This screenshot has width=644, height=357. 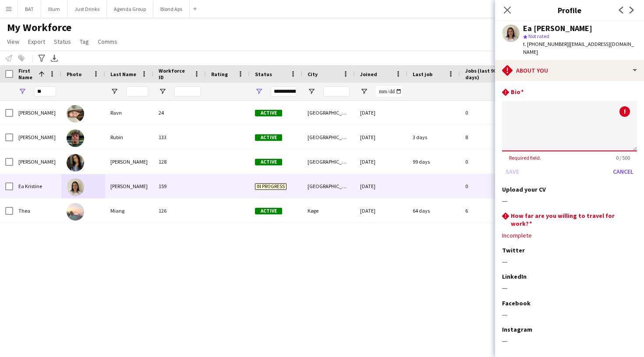 I want to click on div: Ea Kristine, so click(x=37, y=186).